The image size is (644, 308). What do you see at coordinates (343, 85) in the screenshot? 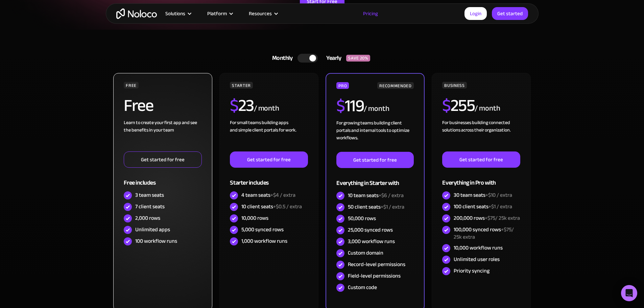
I see `div: PRO` at bounding box center [343, 85].